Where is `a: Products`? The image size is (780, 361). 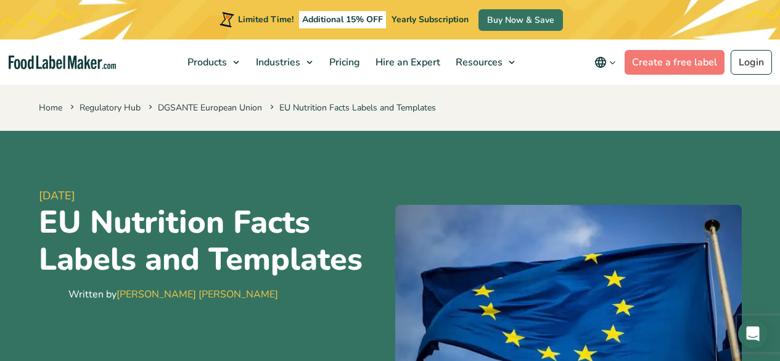 a: Products is located at coordinates (213, 62).